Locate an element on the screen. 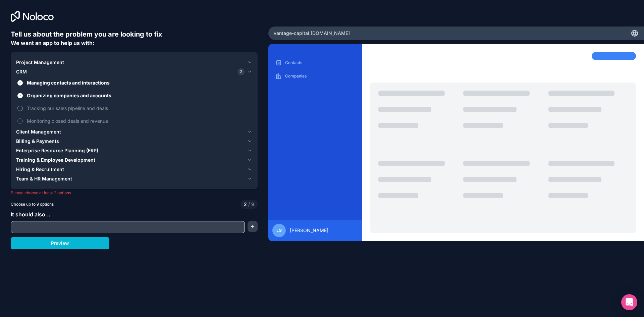 Image resolution: width=644 pixels, height=317 pixels. p: Contacts is located at coordinates (320, 63).